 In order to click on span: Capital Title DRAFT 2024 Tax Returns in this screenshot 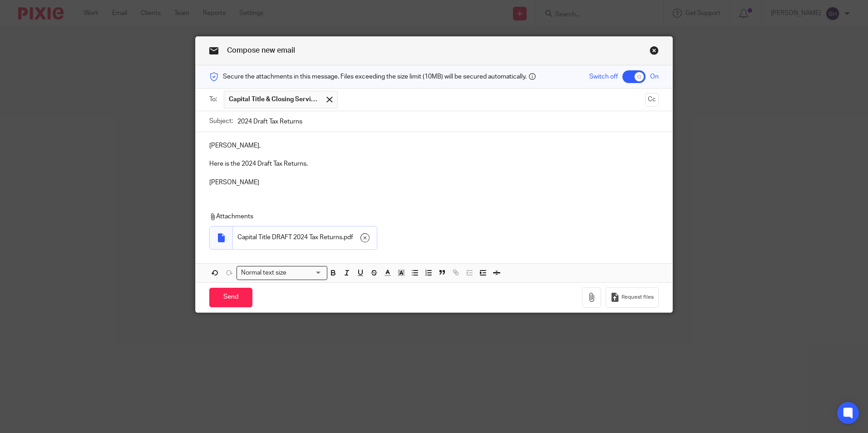, I will do `click(289, 238)`.